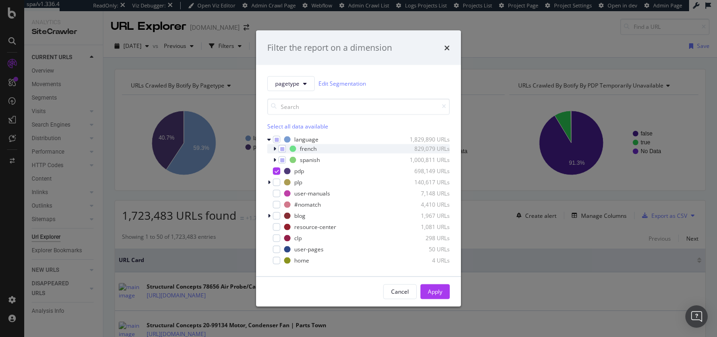 This screenshot has width=717, height=337. I want to click on input: Search, so click(358, 106).